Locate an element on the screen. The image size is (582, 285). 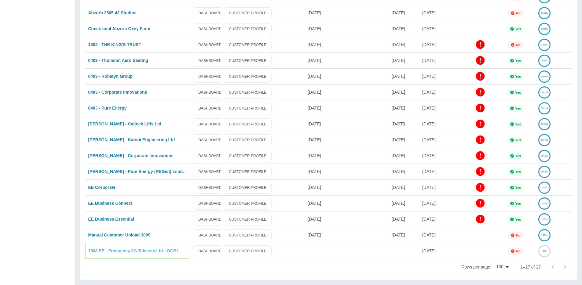
div: 30 Jul 2025 is located at coordinates (435, 29).